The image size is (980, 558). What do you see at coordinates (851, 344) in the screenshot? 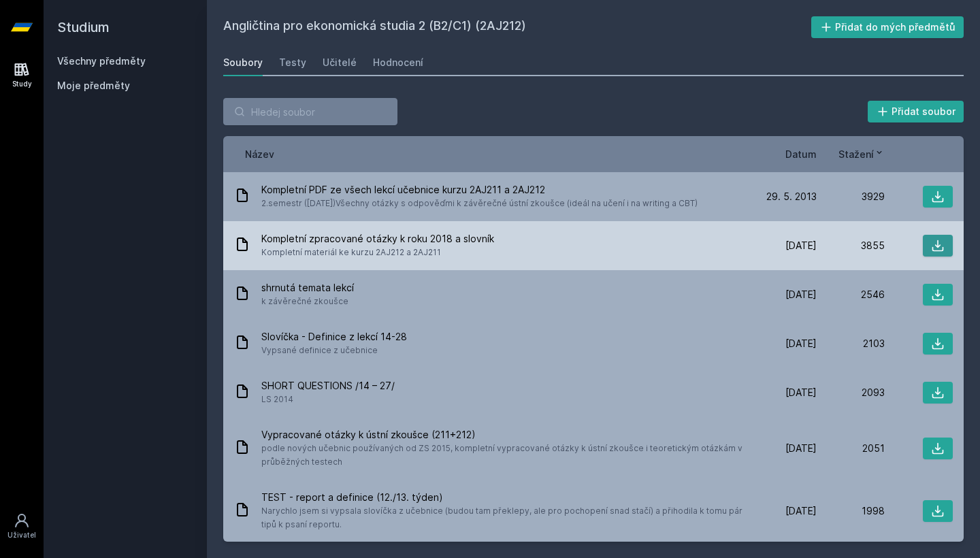
I see `div: 2103` at bounding box center [851, 344].